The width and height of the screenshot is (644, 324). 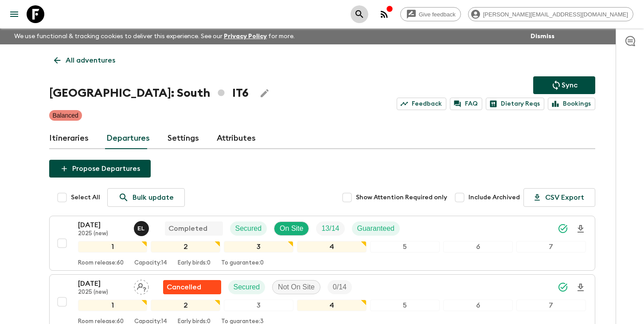 I want to click on p: Guaranteed, so click(x=376, y=229).